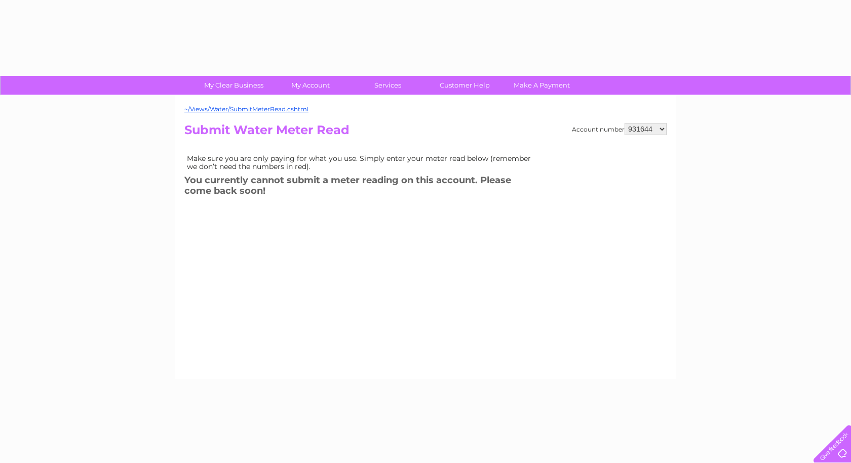 The image size is (851, 463). Describe the element at coordinates (541, 85) in the screenshot. I see `a: Make A Payment` at that location.